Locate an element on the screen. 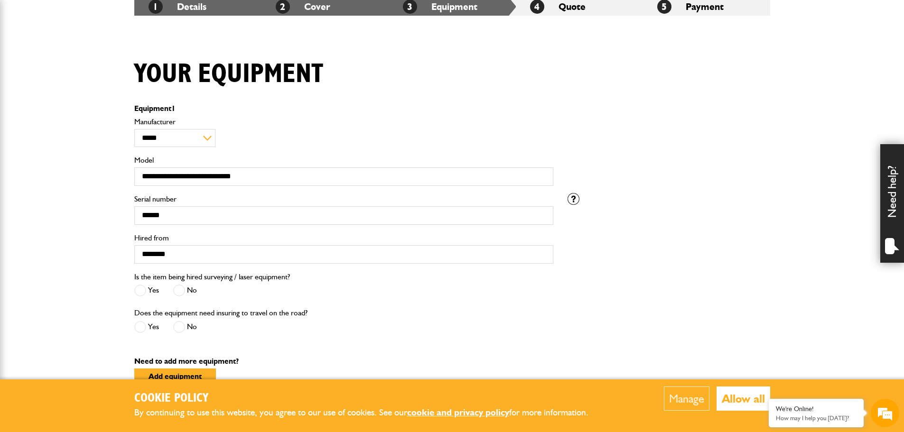 The width and height of the screenshot is (904, 432). input: Enter your email address is located at coordinates (93, 126).